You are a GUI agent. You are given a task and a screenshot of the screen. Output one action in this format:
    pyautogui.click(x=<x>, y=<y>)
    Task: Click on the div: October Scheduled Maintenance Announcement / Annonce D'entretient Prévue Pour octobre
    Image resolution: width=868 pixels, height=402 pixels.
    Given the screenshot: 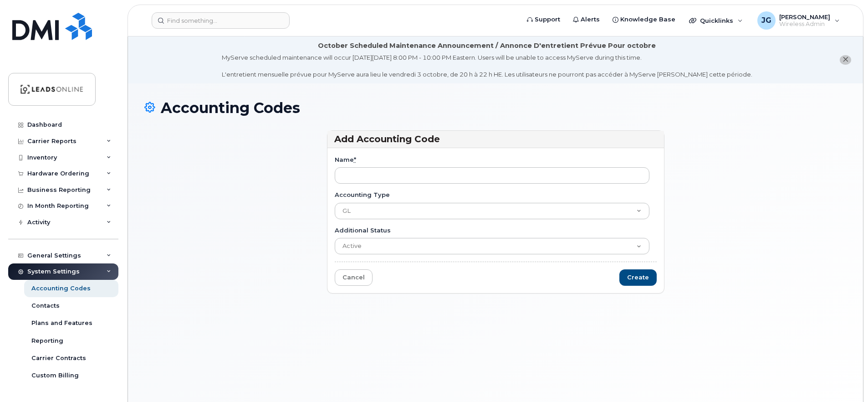 What is the action you would take?
    pyautogui.click(x=487, y=46)
    